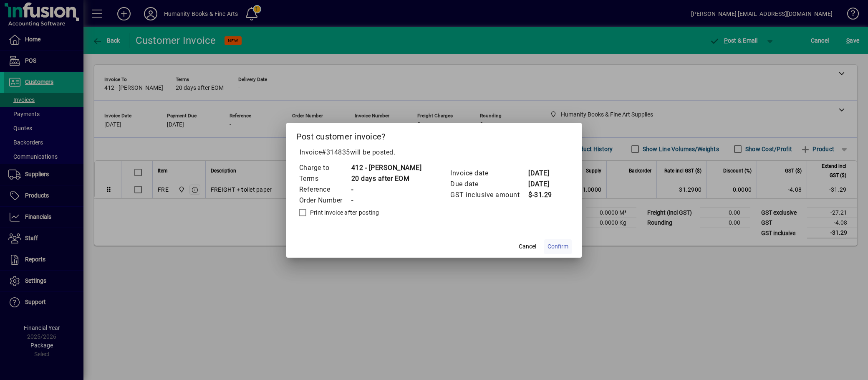  Describe the element at coordinates (488, 173) in the screenshot. I see `td: Invoice date` at that location.